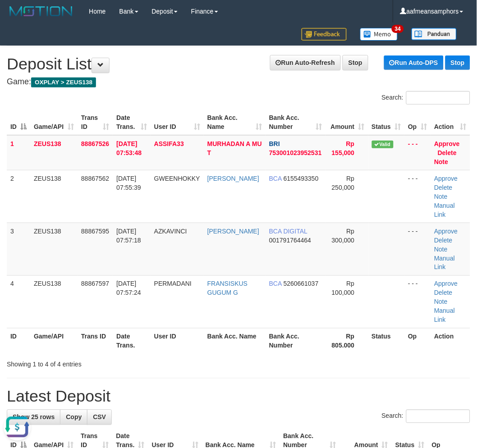  What do you see at coordinates (238, 82) in the screenshot?
I see `h4: Game:` at bounding box center [238, 82].